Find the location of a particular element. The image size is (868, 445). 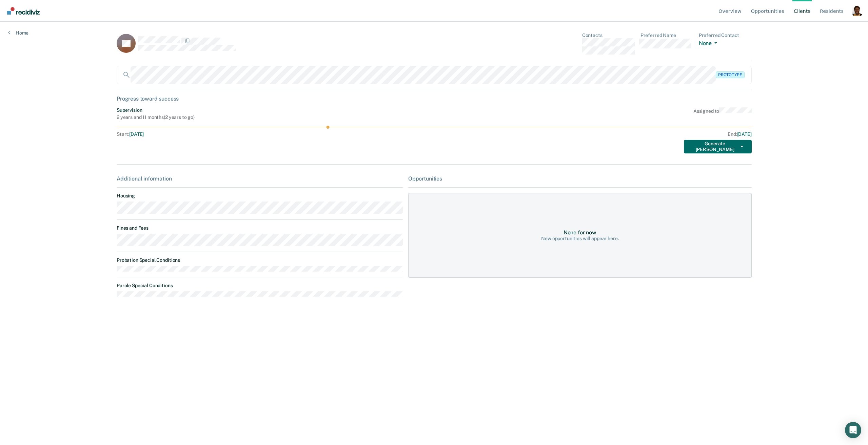

dt: Preferred Contact is located at coordinates (726, 36).